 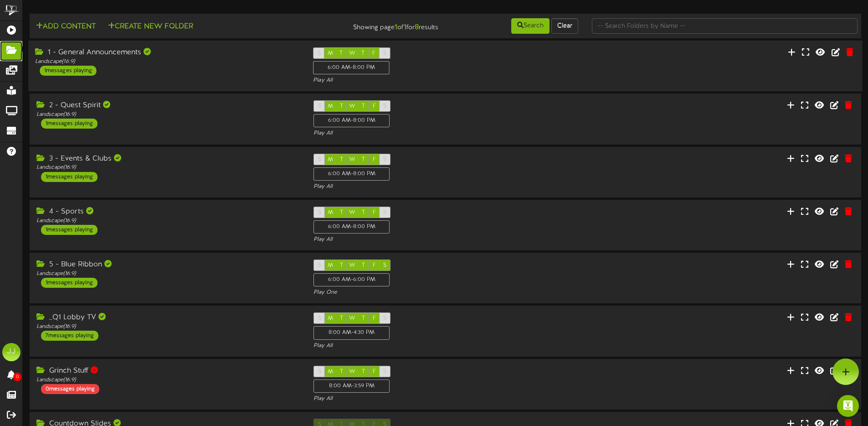 I want to click on button: Create New Folder, so click(x=150, y=27).